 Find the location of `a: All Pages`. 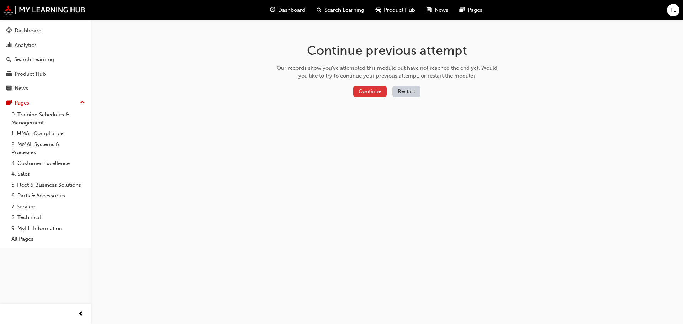

a: All Pages is located at coordinates (48, 239).